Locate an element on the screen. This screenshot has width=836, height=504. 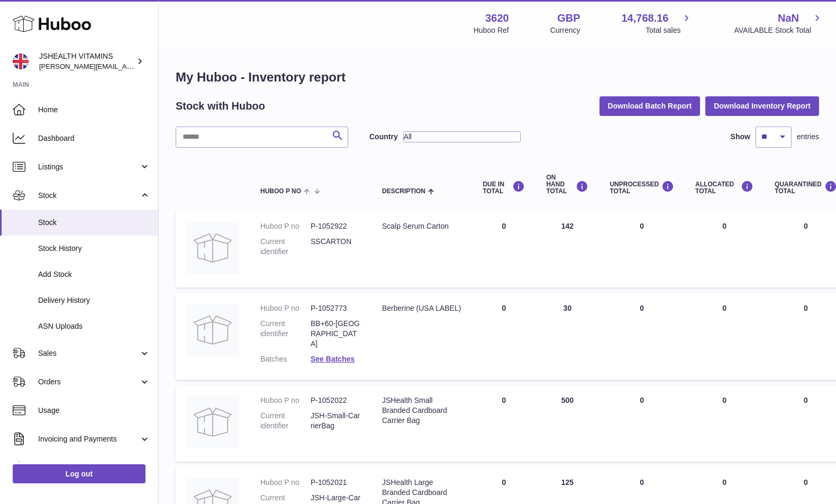
div: Huboo Ref is located at coordinates (491, 30).